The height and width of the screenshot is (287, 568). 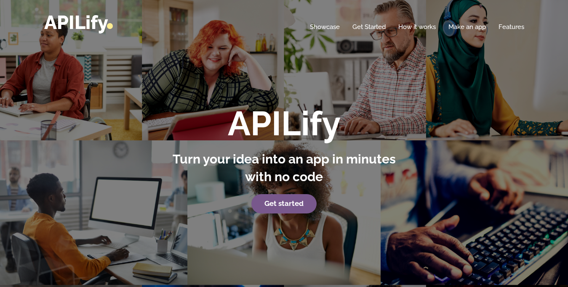 What do you see at coordinates (369, 27) in the screenshot?
I see `a: Get Started` at bounding box center [369, 27].